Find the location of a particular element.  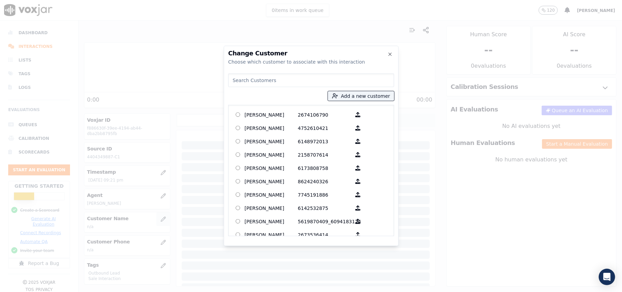

p: 6148972013 is located at coordinates (325, 141).